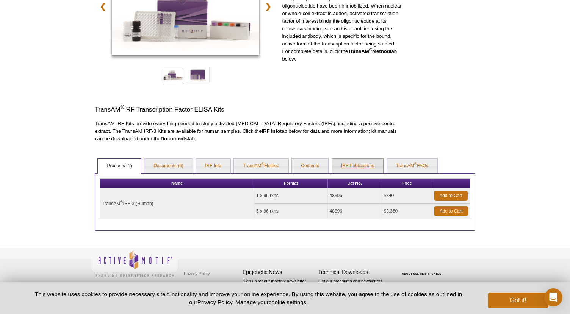  Describe the element at coordinates (261, 166) in the screenshot. I see `a: TransAM®Method` at that location.